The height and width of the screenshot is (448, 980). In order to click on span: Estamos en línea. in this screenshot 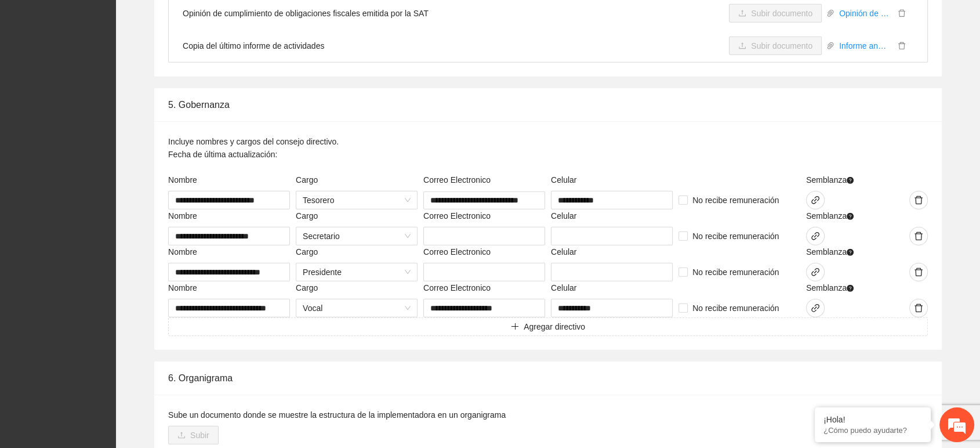, I will do `click(114, 214)`.